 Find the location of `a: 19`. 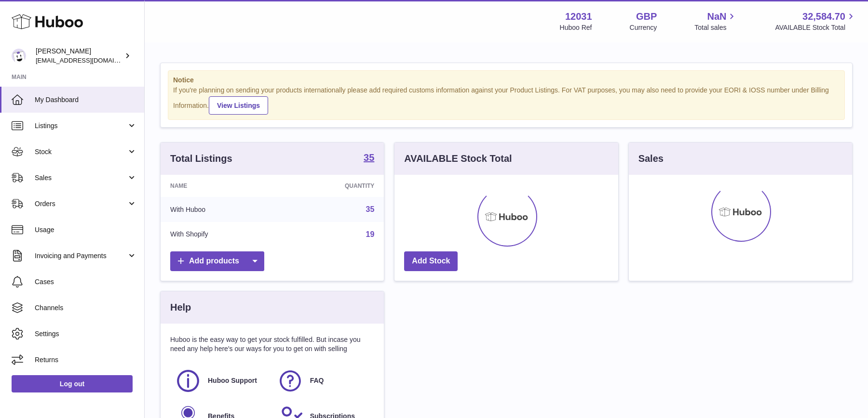

a: 19 is located at coordinates (370, 234).